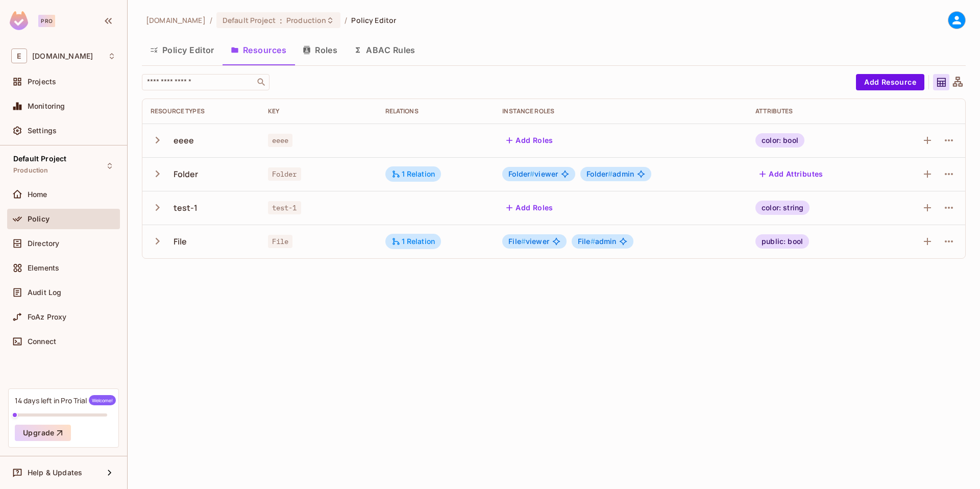 Image resolution: width=980 pixels, height=489 pixels. I want to click on span: Policy Editor, so click(374, 20).